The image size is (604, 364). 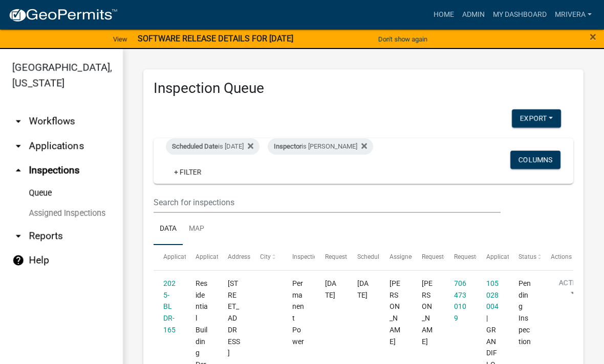 I want to click on button: Columns, so click(x=535, y=160).